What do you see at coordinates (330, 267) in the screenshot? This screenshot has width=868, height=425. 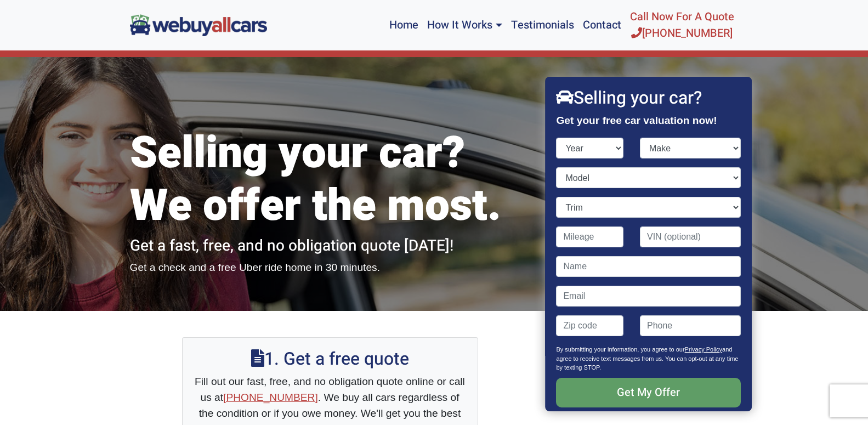 I see `p: Get a check and a free Uber ride home in 30 minutes.` at bounding box center [330, 267].